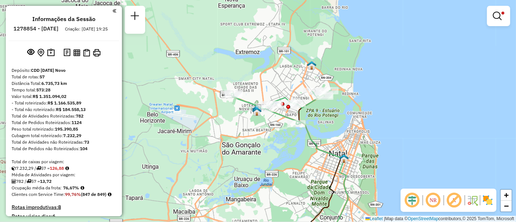  What do you see at coordinates (64, 168) in the screenshot?
I see `div: 7.232,29 / 57 =` at bounding box center [64, 168].